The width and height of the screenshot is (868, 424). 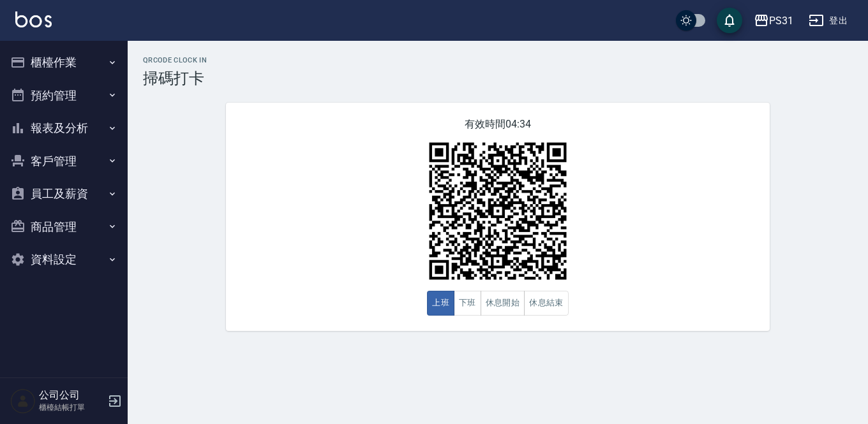 What do you see at coordinates (467, 303) in the screenshot?
I see `button: 下班` at bounding box center [467, 303].